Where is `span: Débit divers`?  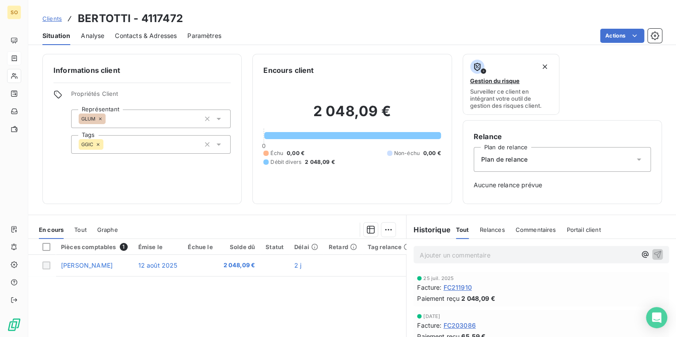 span: Débit divers is located at coordinates (286, 162).